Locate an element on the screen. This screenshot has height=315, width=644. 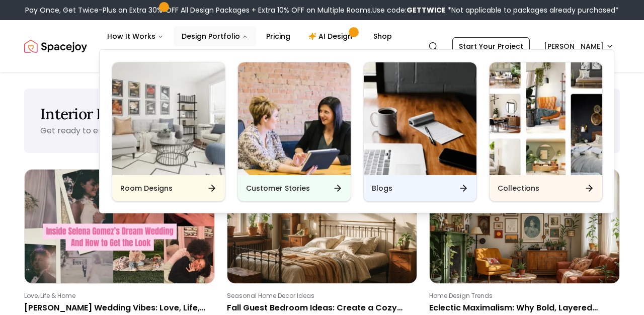
h1: Interior Designs Blog is located at coordinates (322, 114).